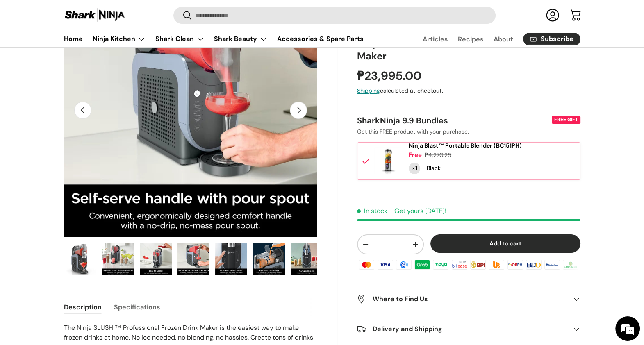 The height and width of the screenshot is (345, 644). Describe the element at coordinates (415, 155) in the screenshot. I see `div: Free` at that location.